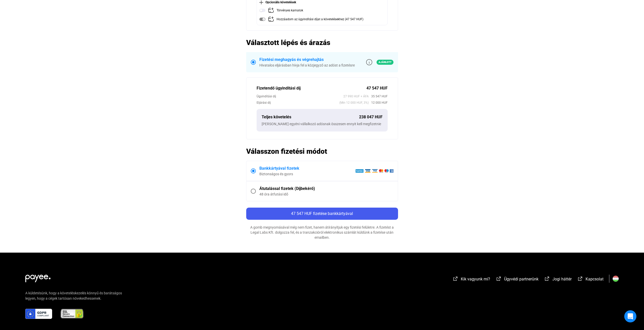 This screenshot has height=330, width=644. Describe the element at coordinates (322, 213) in the screenshot. I see `span: 47 547 HUF fizetése bankkártyával` at that location.